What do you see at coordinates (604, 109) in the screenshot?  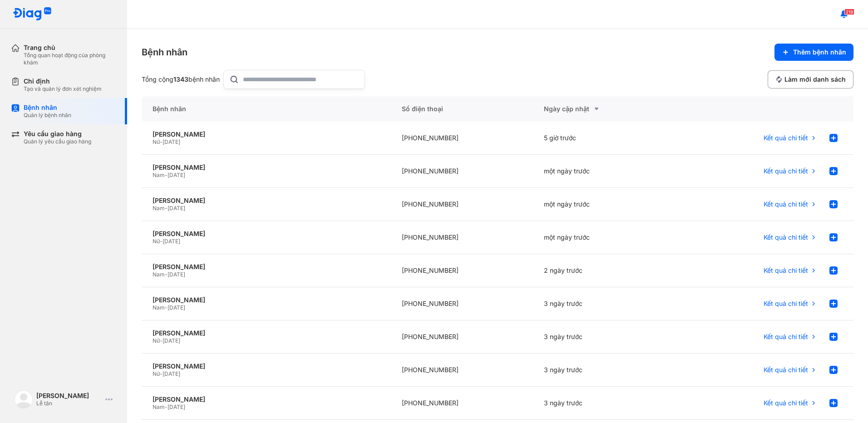 I see `div: Ngày cập nhật` at bounding box center [604, 109].